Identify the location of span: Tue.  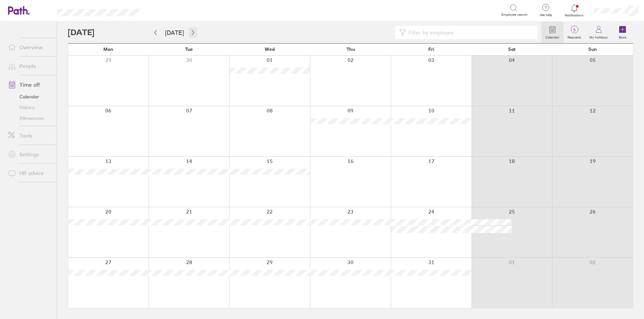
(189, 49).